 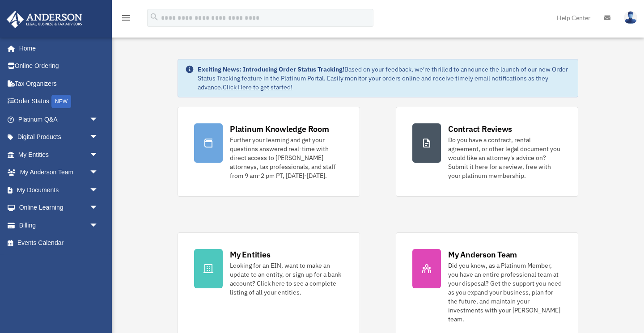 I want to click on div: Did you know, as a Platinum Member, you have an entire professional team at your disposal? Get th..., so click(x=505, y=292).